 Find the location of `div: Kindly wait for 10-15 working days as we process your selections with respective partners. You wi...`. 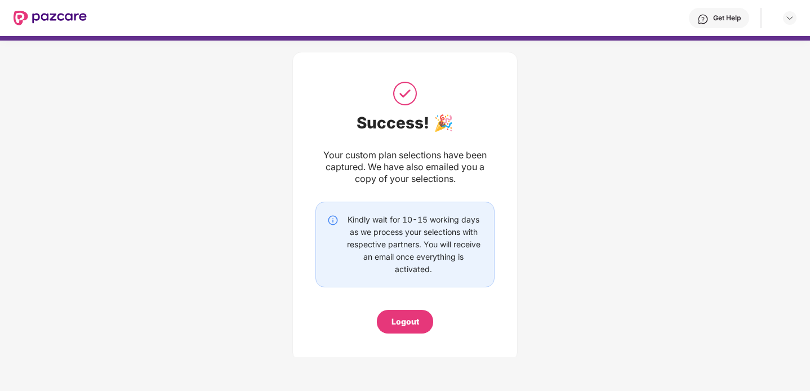

div: Kindly wait for 10-15 working days as we process your selections with respective partners. You wi... is located at coordinates (413, 244).